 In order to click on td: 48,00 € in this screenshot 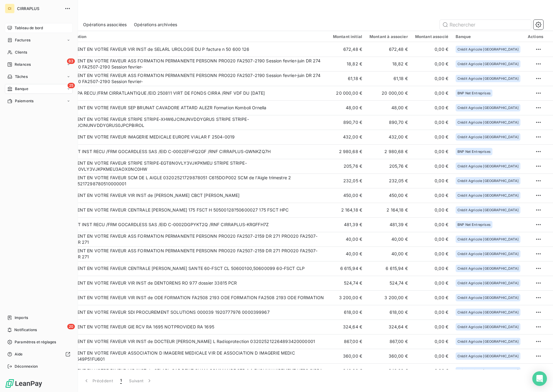, I will do `click(389, 108)`.